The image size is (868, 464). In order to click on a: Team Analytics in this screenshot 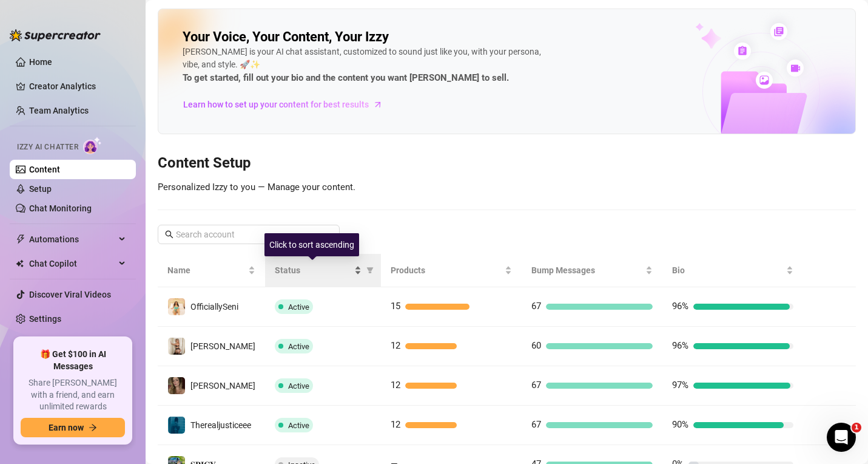, I will do `click(59, 110)`.